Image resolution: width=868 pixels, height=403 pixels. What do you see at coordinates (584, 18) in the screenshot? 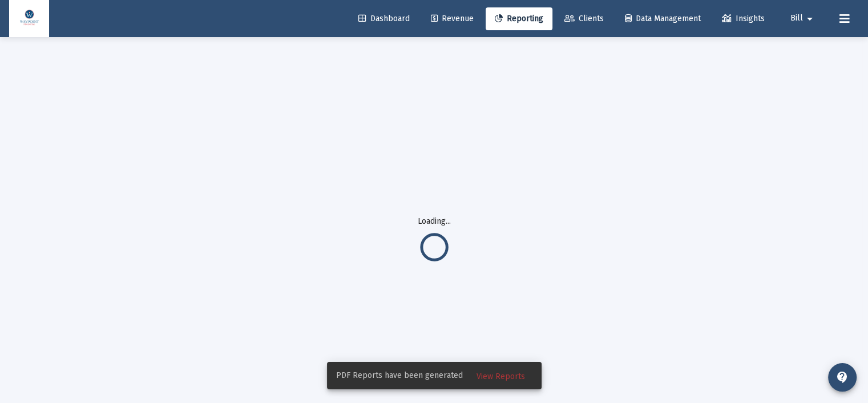
I see `span: Clients` at bounding box center [584, 18].